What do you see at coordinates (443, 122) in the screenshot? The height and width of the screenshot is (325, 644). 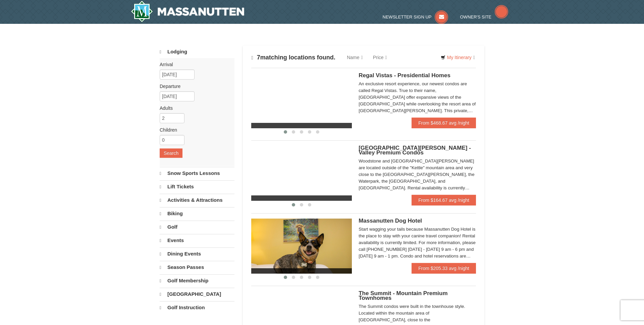 I see `a: From $468.67 avg /night` at bounding box center [443, 122].